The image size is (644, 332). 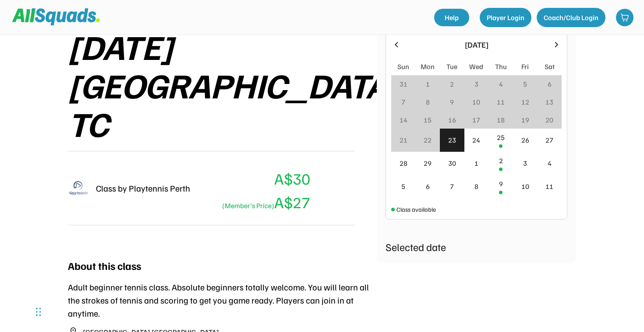 What do you see at coordinates (500, 120) in the screenshot?
I see `div: 18` at bounding box center [500, 120].